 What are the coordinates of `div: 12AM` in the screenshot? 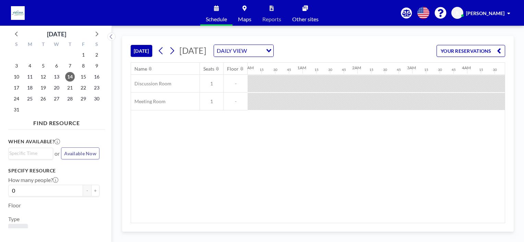 It's located at (248, 68).